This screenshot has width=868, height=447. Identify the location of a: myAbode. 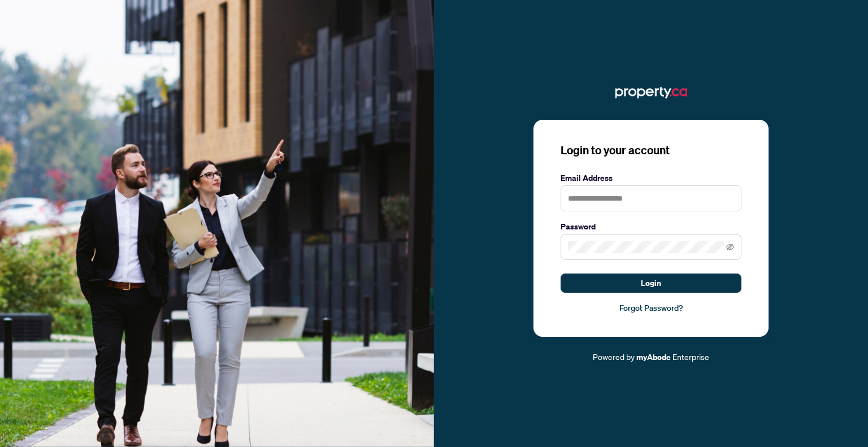
(653, 357).